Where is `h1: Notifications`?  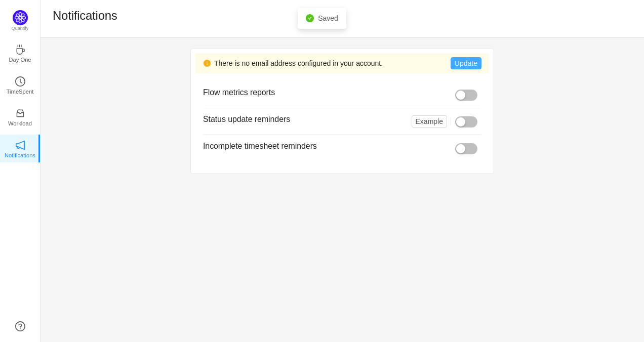 h1: Notifications is located at coordinates (85, 16).